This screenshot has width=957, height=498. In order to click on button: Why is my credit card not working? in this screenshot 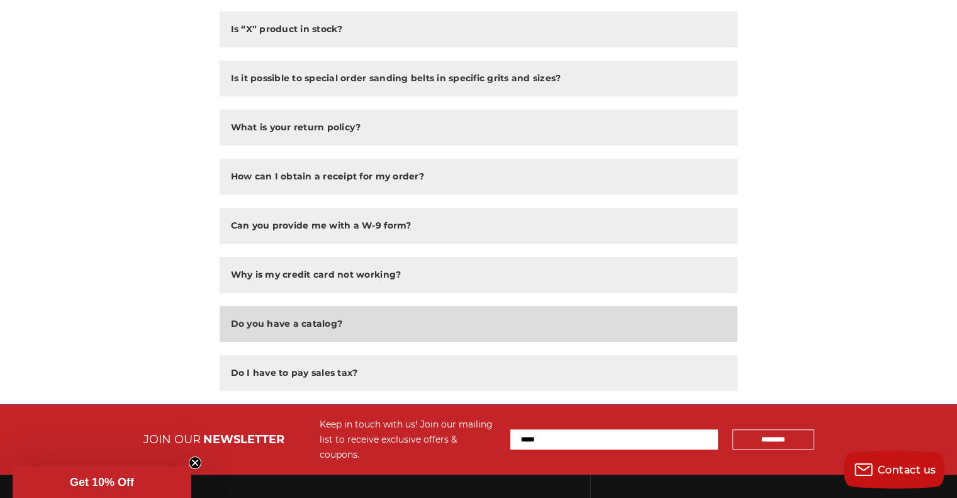, I will do `click(479, 274)`.